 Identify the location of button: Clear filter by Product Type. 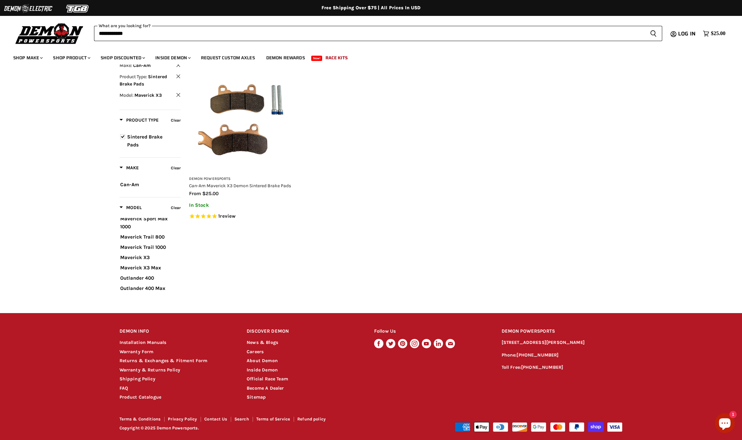
(175, 121).